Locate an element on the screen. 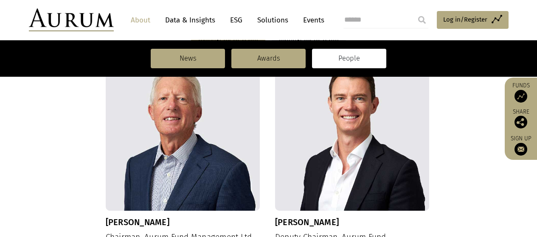  input: Submit is located at coordinates (422, 20).